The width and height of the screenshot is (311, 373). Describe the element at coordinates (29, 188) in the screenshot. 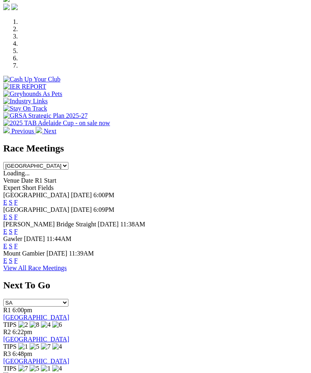

I see `span: Short` at that location.